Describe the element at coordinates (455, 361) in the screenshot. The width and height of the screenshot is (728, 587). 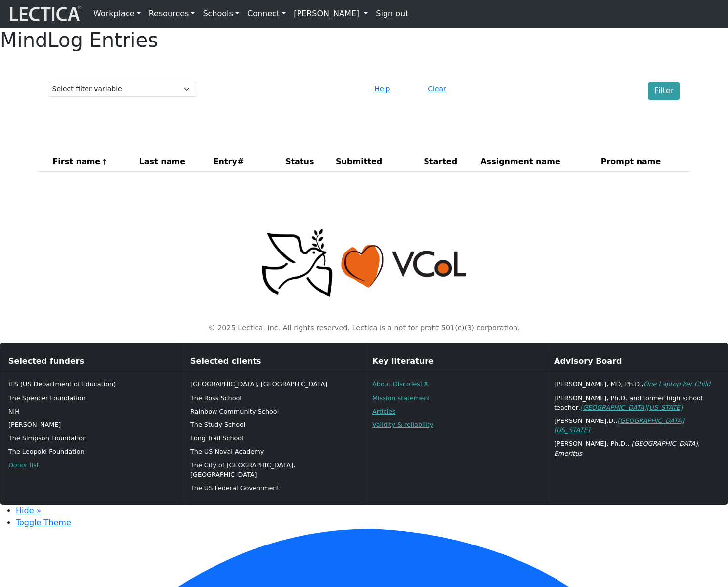
I see `div: Key literature` at that location.